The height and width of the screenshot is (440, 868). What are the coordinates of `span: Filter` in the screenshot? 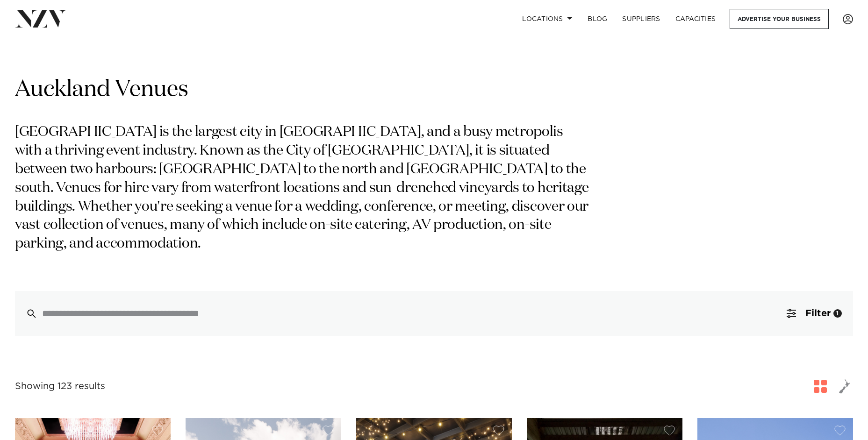 It's located at (818, 313).